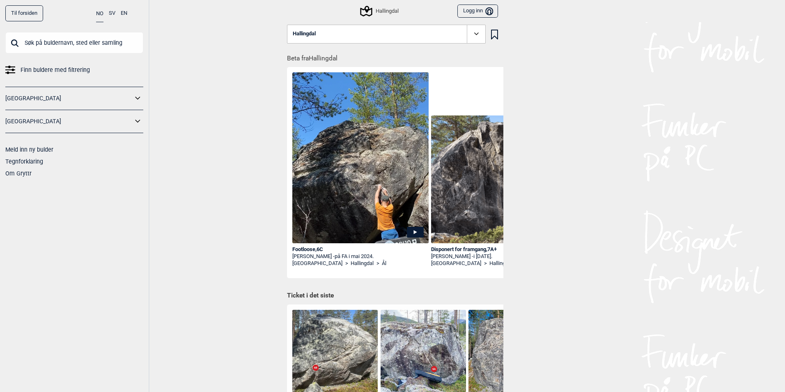 The width and height of the screenshot is (785, 392). I want to click on span: Finn buldere med filtrering, so click(55, 70).